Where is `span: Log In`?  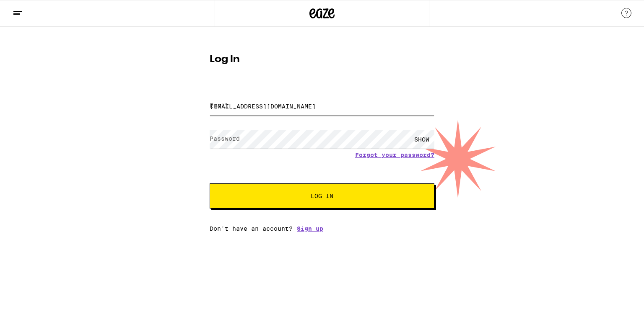
span: Log In is located at coordinates (322, 196).